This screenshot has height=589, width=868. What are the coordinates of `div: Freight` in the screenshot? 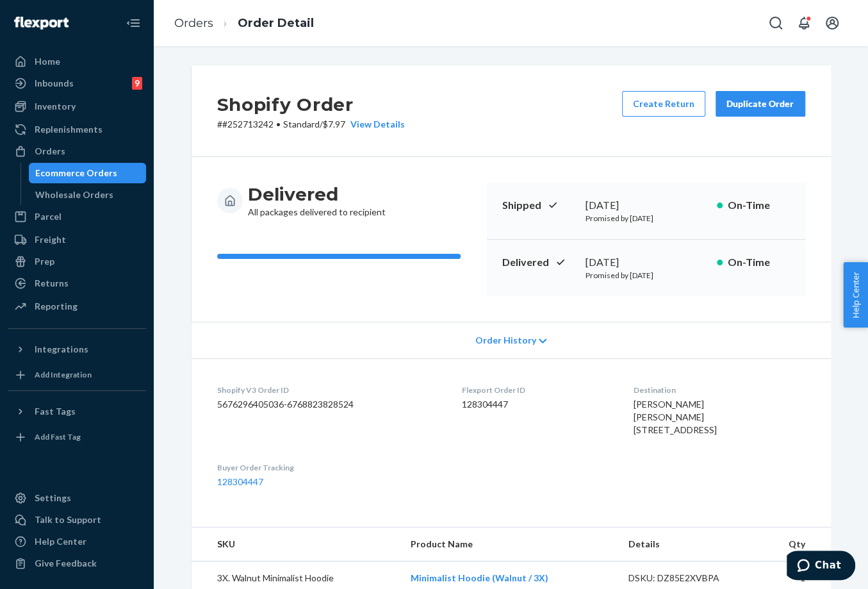 It's located at (50, 240).